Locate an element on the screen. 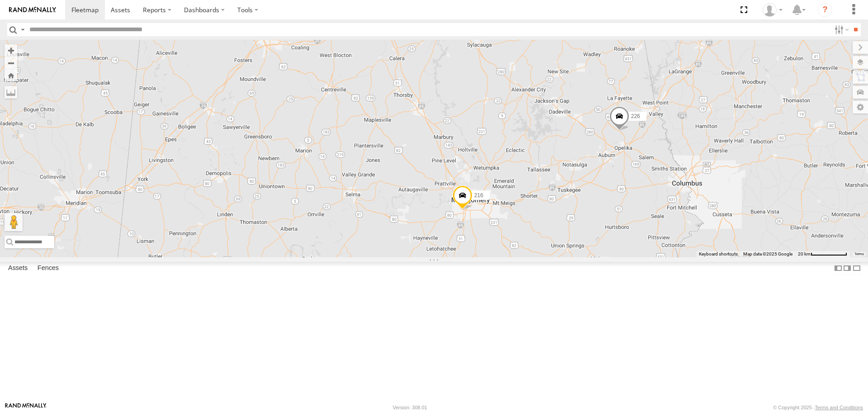 The height and width of the screenshot is (412, 868). button: Zoom in is located at coordinates (11, 50).